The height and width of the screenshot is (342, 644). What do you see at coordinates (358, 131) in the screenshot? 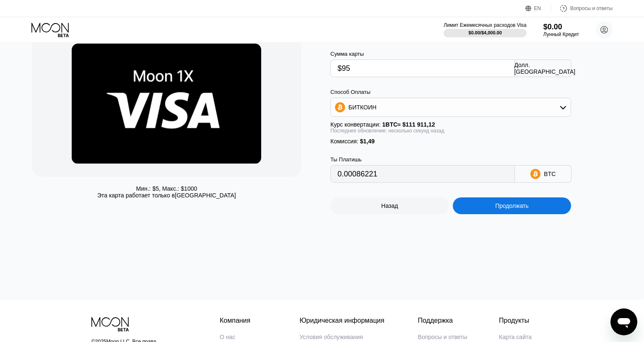
I see `ya-tr-span: Последнее обновление:` at bounding box center [358, 131].